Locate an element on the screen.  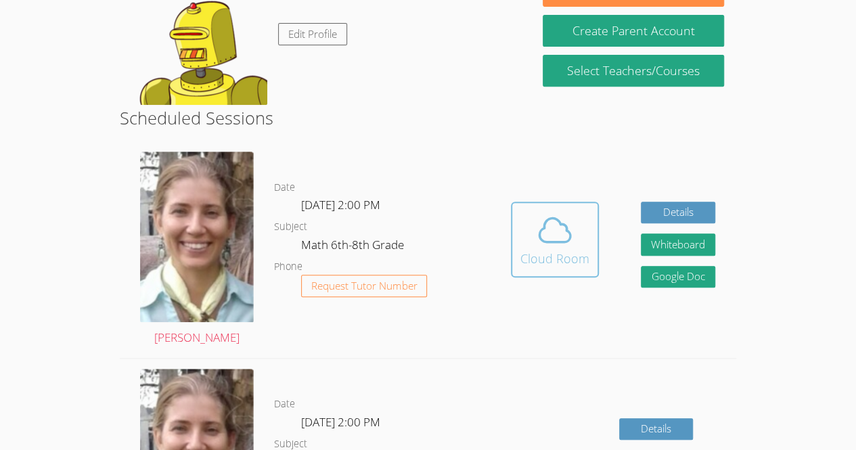
a: Edit Profile is located at coordinates (313, 34).